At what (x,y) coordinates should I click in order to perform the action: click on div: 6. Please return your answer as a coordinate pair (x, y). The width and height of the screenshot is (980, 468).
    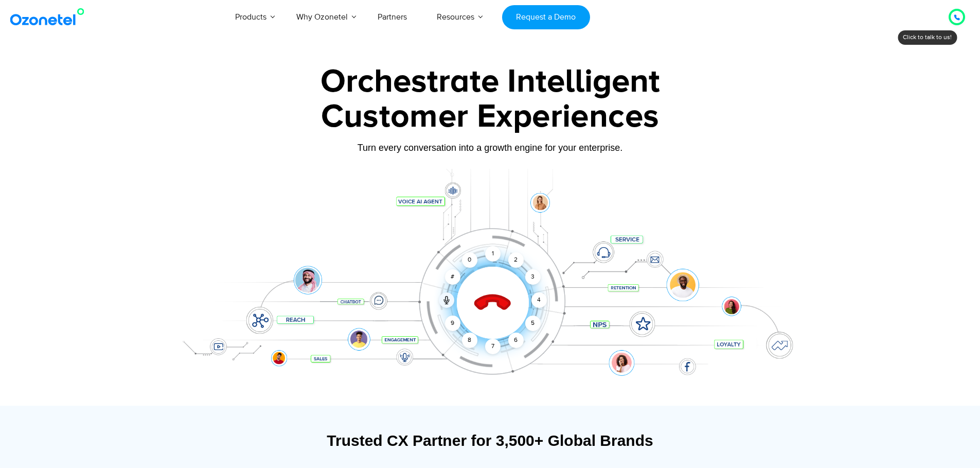
    Looking at the image, I should click on (516, 340).